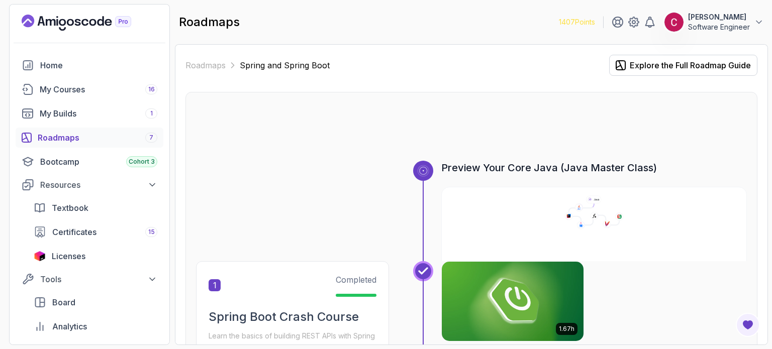 This screenshot has width=772, height=349. Describe the element at coordinates (99, 280) in the screenshot. I see `div: Tools` at that location.